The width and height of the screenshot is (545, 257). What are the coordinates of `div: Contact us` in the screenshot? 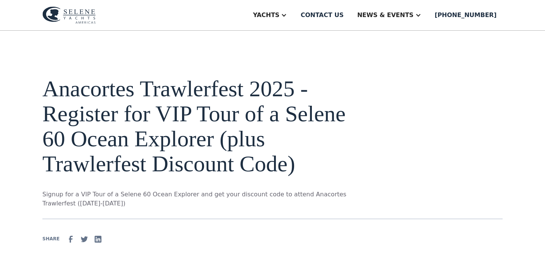 It's located at (322, 15).